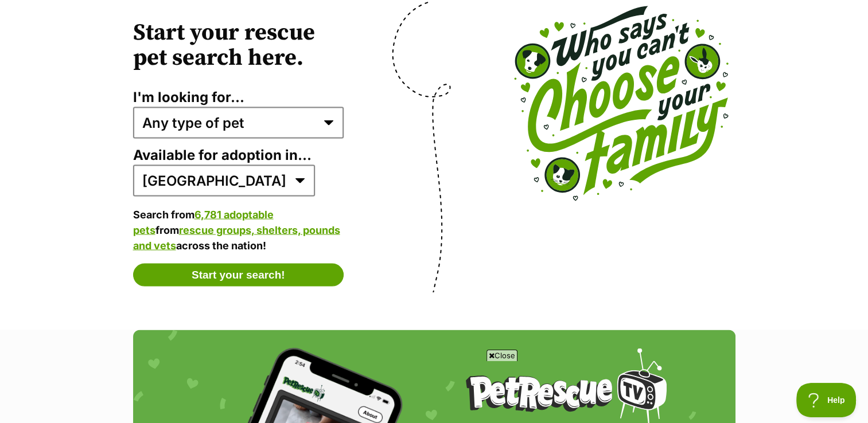 The image size is (868, 423). Describe the element at coordinates (622, 102) in the screenshot. I see `img: chooseyourfamily_white-d24ac1aaff1890f04fb9ff42fca38e159de9cb93068daccb75545a44d2d3ff16.svg` at that location.